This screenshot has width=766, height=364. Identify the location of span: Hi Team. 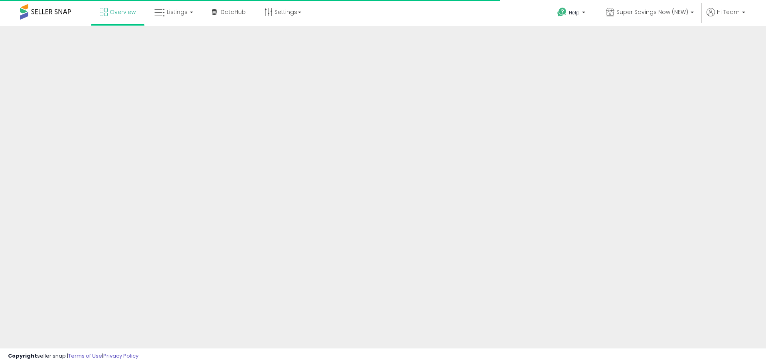
(728, 12).